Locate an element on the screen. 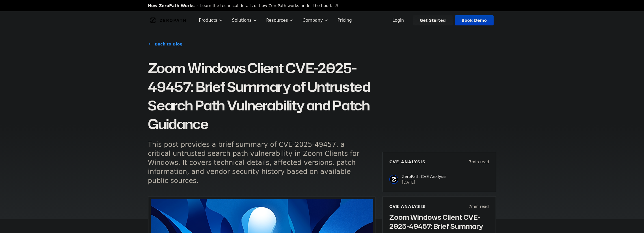  a: How ZeroPath WorksLearn the technical details of how ZeroPath works under the hood. is located at coordinates (244, 6).